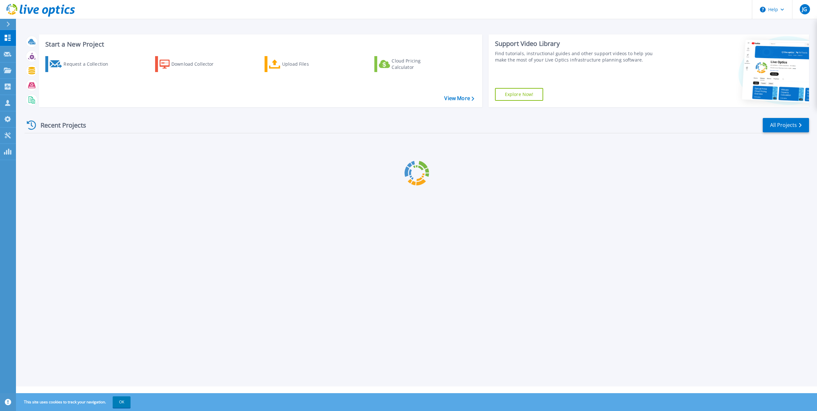 This screenshot has width=817, height=411. Describe the element at coordinates (74, 403) in the screenshot. I see `span: This site uses cookies to track your navigation.` at that location.